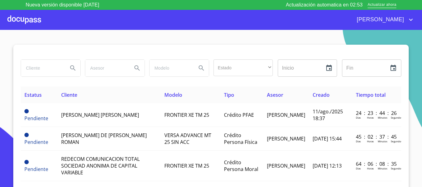 The image size is (422, 187). I want to click on span: Tipo, so click(229, 95).